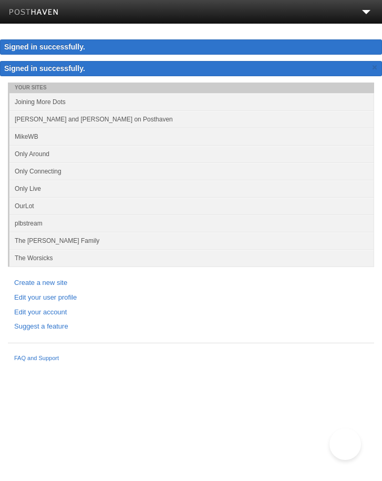 This screenshot has width=382, height=481. What do you see at coordinates (192, 223) in the screenshot?
I see `a: plbstream` at bounding box center [192, 223].